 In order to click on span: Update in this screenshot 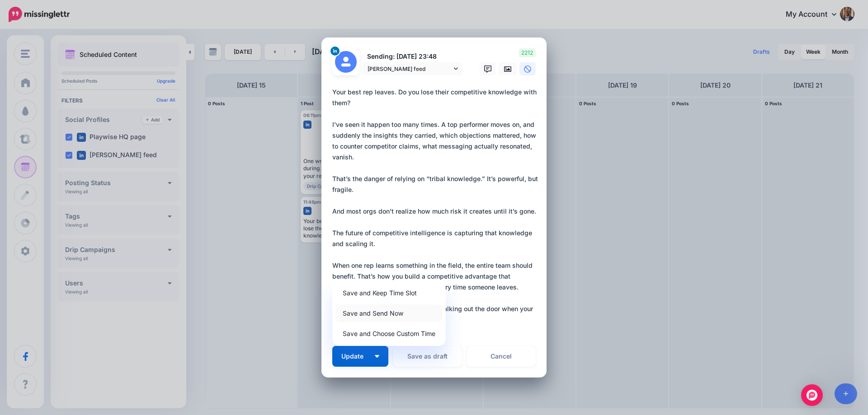, I will do `click(355, 356)`.